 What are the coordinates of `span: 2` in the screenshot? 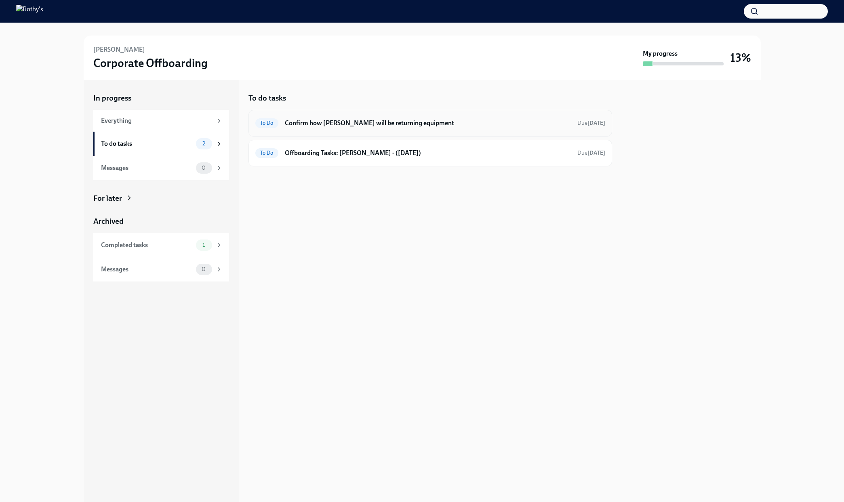 It's located at (204, 143).